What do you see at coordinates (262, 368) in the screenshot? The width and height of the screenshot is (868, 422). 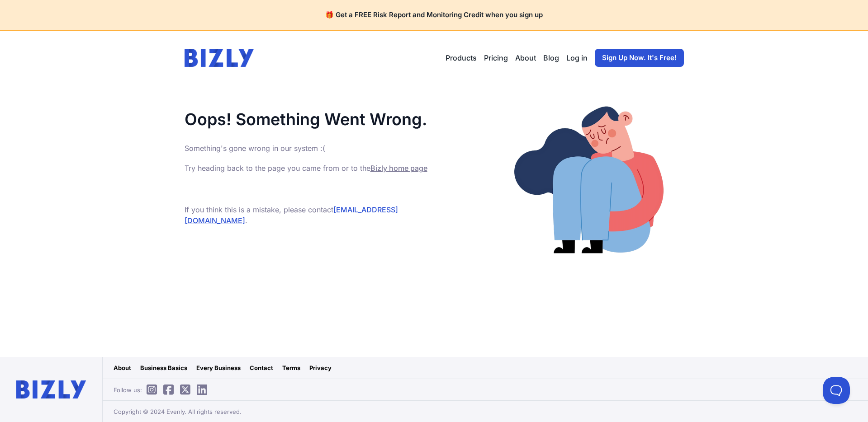 I see `a: Contact` at bounding box center [262, 368].